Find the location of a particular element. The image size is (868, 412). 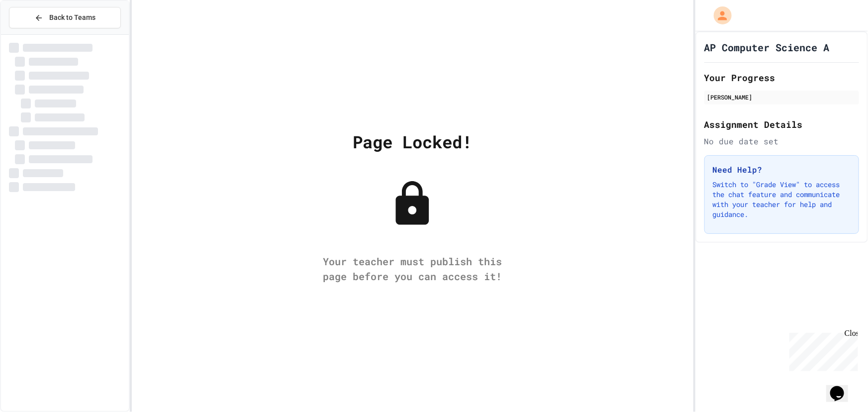

p: Switch to "Grade View" to access the chat feature and communicate with your teacher for help and ... is located at coordinates (781, 199).